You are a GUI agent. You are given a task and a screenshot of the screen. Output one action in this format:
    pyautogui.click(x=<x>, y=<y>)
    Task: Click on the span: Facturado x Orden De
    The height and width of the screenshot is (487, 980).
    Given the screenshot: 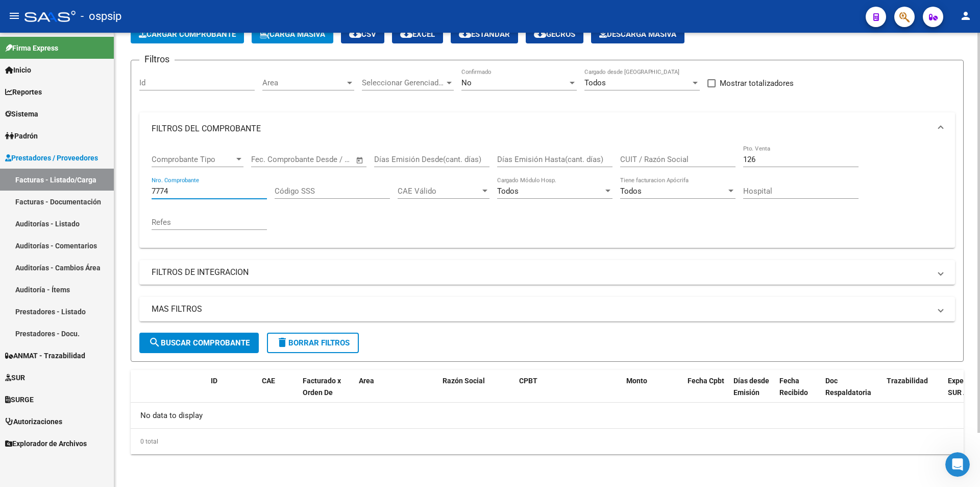 What is the action you would take?
    pyautogui.click(x=321, y=386)
    